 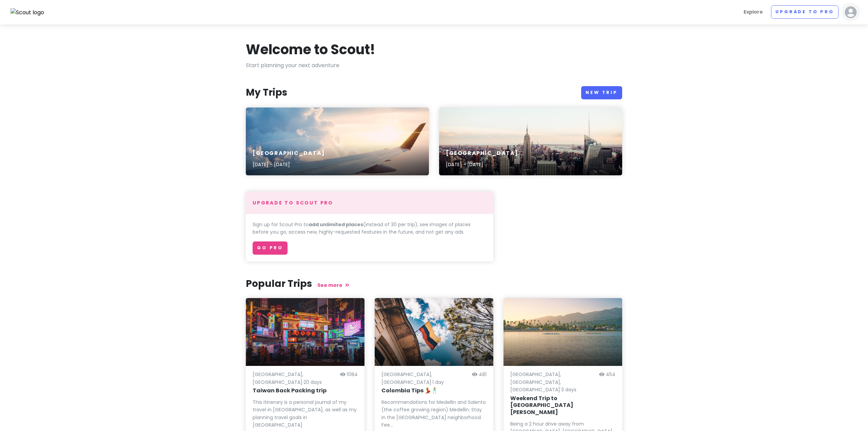 I want to click on p: Start planning your next adventure, so click(x=434, y=66).